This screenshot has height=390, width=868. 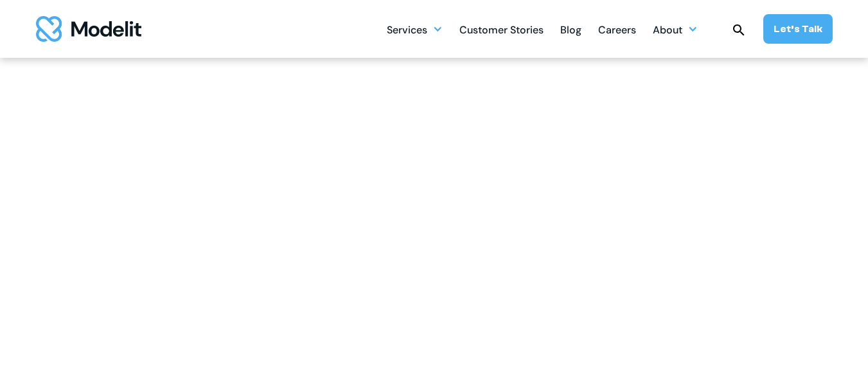 I want to click on a: Customer Stories, so click(x=502, y=29).